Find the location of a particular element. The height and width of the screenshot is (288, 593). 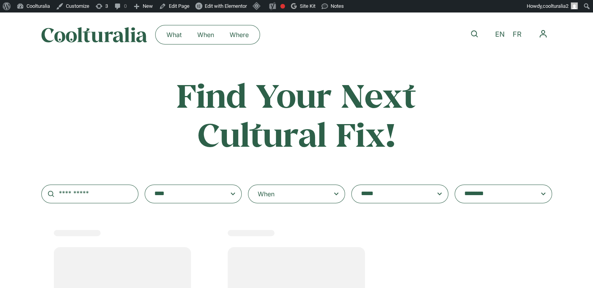

a: Where is located at coordinates (239, 35).